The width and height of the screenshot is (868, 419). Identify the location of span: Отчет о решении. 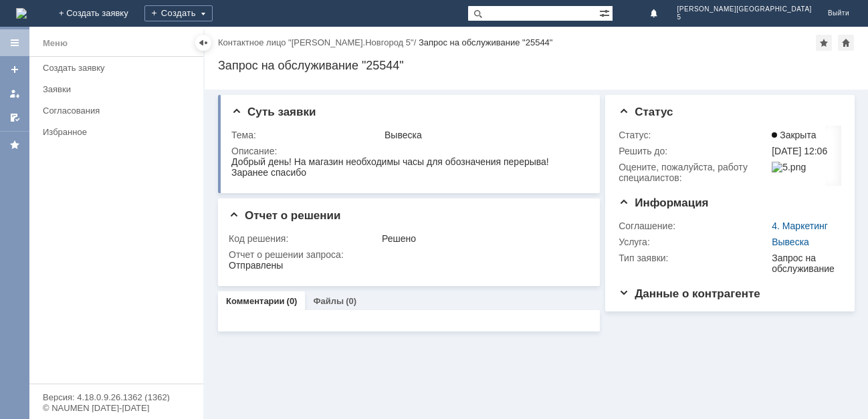
(284, 215).